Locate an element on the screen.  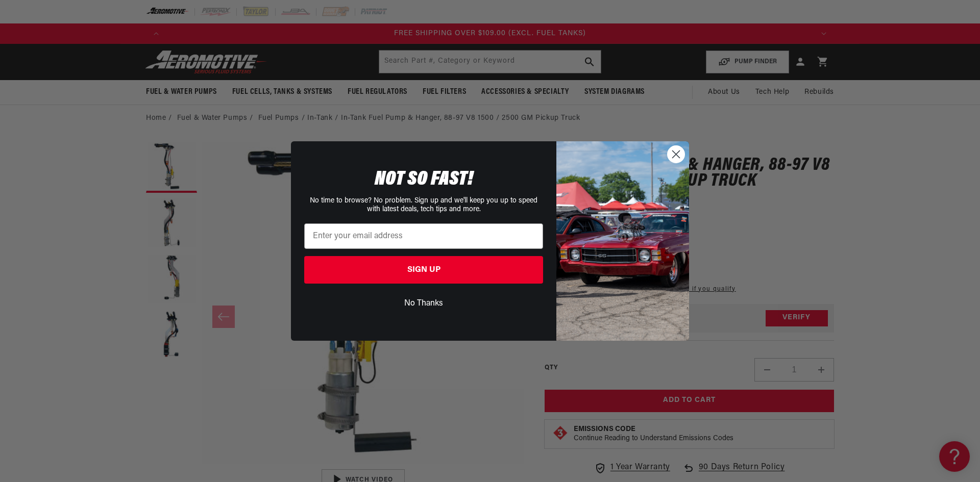
button: No Thanks is located at coordinates (424, 304).